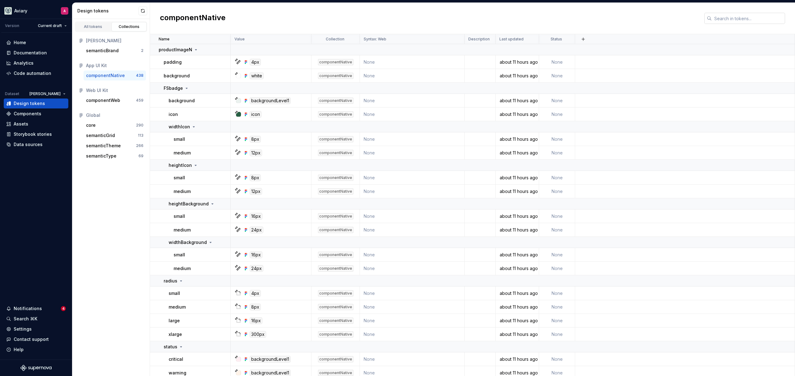 The width and height of the screenshot is (795, 376). Describe the element at coordinates (36, 124) in the screenshot. I see `a: Assets` at that location.